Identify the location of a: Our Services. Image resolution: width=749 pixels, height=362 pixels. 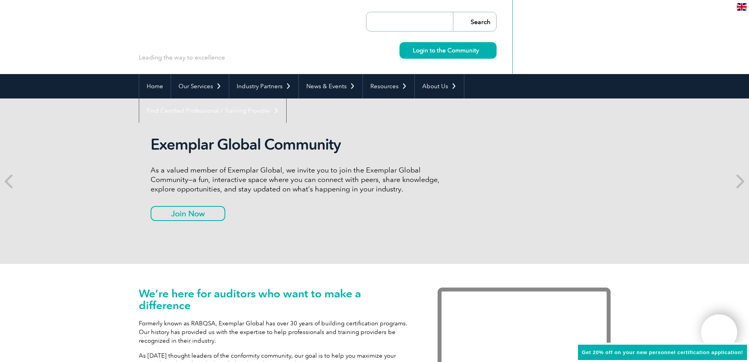
(200, 86).